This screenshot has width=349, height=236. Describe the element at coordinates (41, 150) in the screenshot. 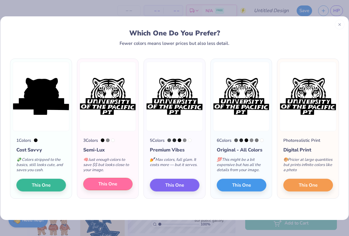

I see `div: Cost Savvy` at that location.